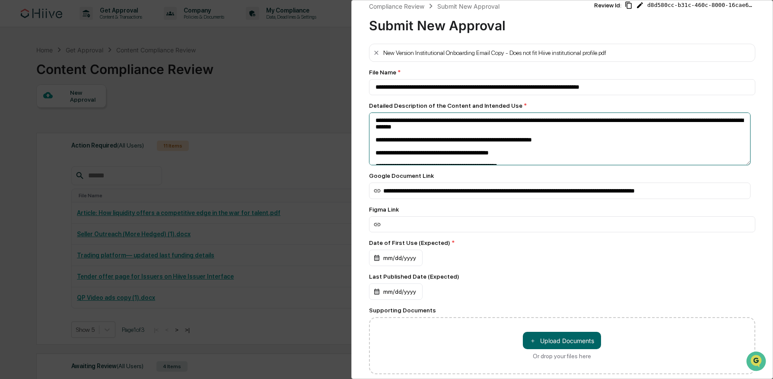 The width and height of the screenshot is (773, 379). What do you see at coordinates (36, 130) in the screenshot?
I see `span: Data Lookup` at bounding box center [36, 130].